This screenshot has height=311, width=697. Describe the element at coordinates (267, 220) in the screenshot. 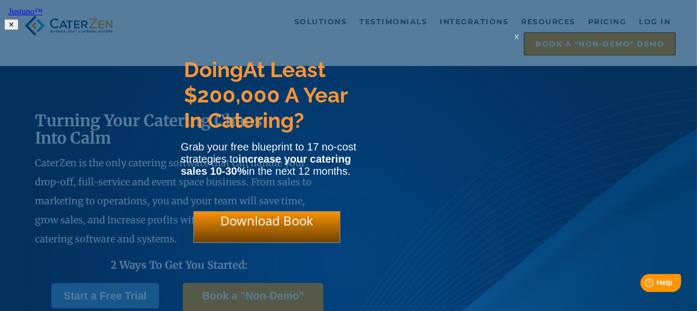

I see `span: Download Book` at that location.